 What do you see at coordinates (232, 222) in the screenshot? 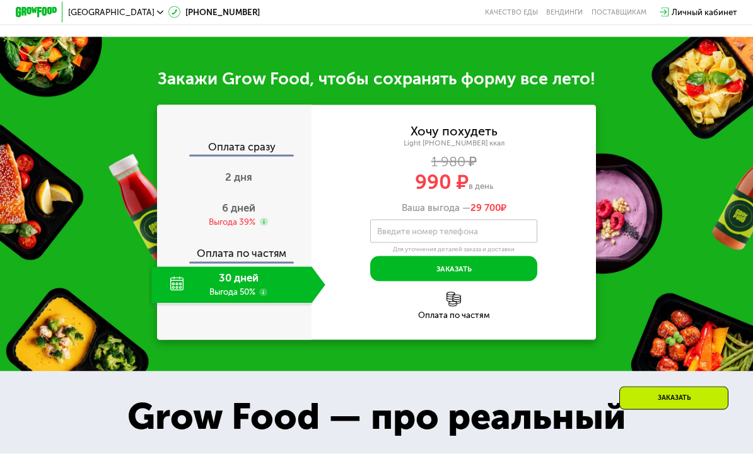
I see `div: Выгода 39%` at bounding box center [232, 222].